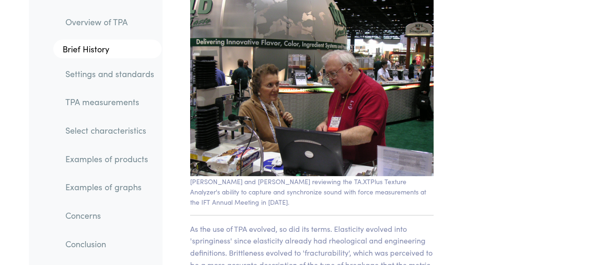 Image resolution: width=590 pixels, height=265 pixels. What do you see at coordinates (107, 49) in the screenshot?
I see `a: Brief History` at bounding box center [107, 49].